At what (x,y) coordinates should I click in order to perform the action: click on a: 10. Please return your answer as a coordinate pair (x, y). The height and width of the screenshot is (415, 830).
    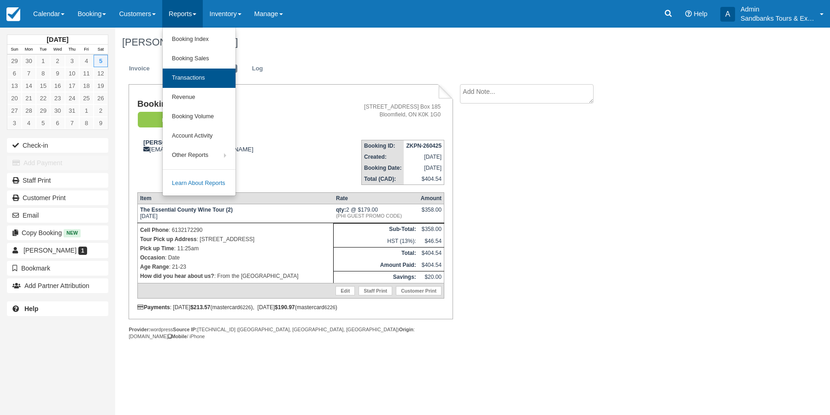
    Looking at the image, I should click on (72, 73).